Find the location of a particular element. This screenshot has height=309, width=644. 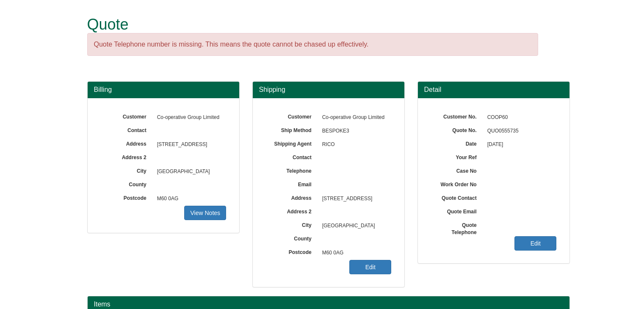

h3: Detail is located at coordinates (494, 90).